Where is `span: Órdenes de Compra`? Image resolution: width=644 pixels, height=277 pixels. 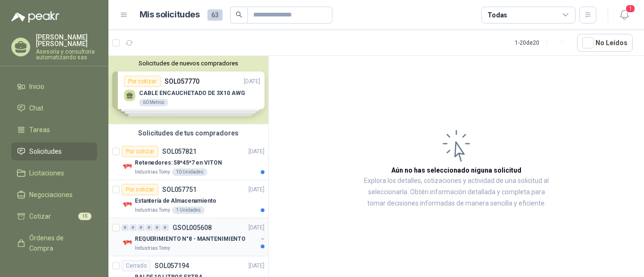 span: Órdenes de Compra is located at coordinates (59, 243).